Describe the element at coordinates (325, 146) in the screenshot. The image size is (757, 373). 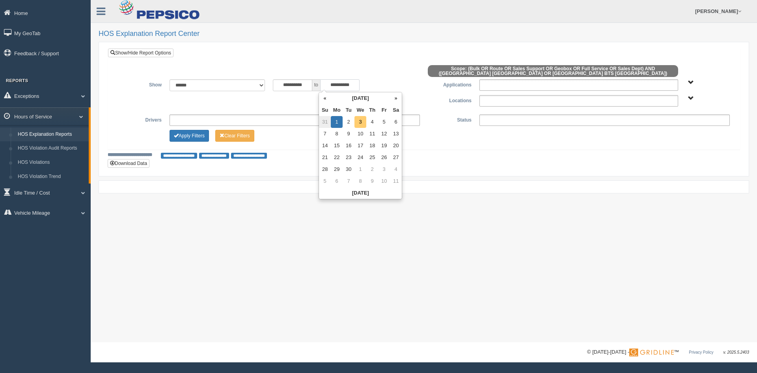
I see `td: 14` at that location.